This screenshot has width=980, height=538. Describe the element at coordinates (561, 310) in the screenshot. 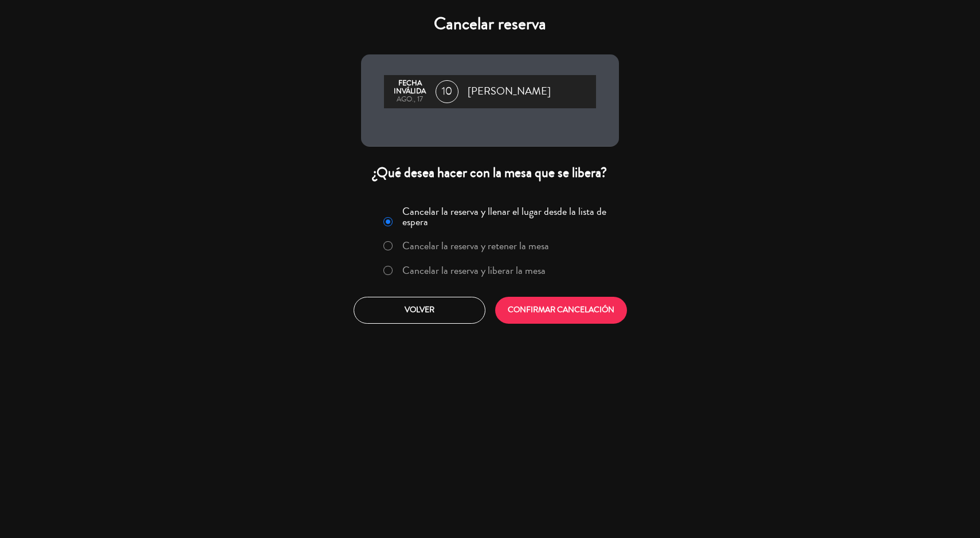

I see `button: CONFIRMAR CANCELACIÓN` at that location.